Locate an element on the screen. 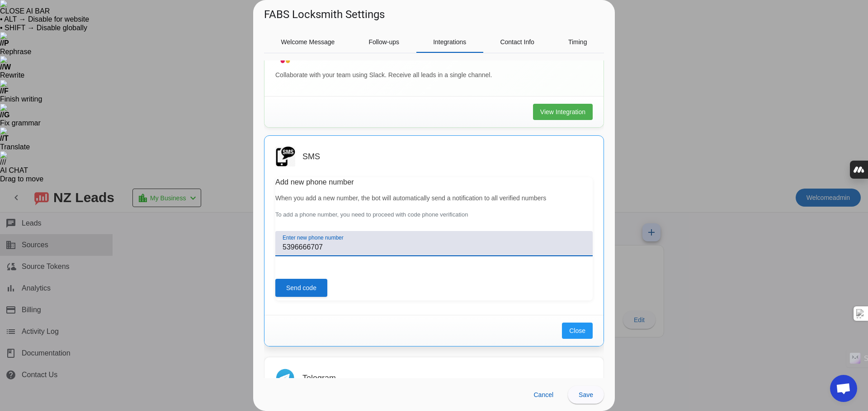  span: Close is located at coordinates (577, 331).